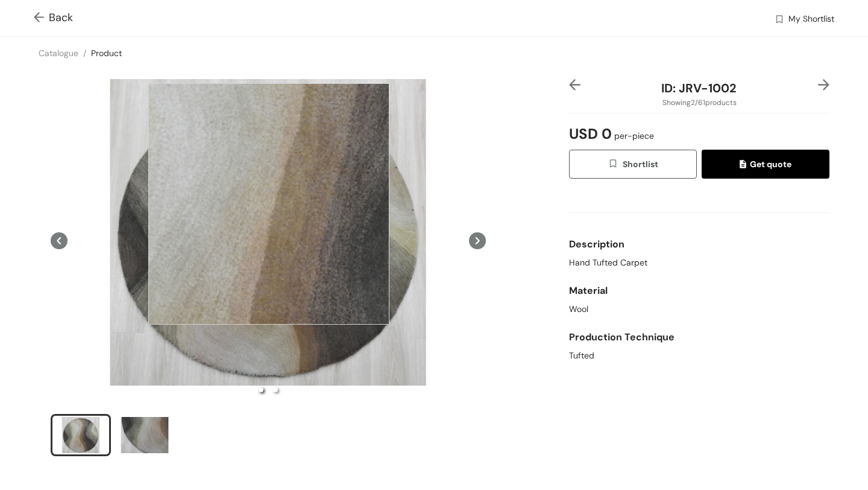  What do you see at coordinates (699, 244) in the screenshot?
I see `div: Description` at bounding box center [699, 244].